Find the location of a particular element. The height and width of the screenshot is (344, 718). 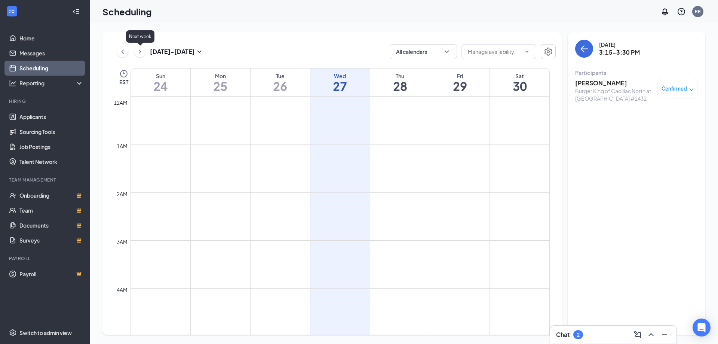

span: EST is located at coordinates (124, 82).